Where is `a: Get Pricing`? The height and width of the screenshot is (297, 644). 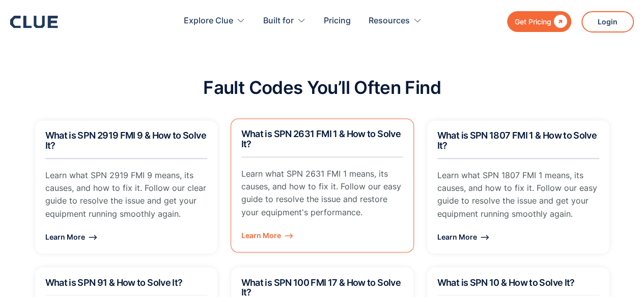
a: Get Pricing is located at coordinates (539, 21).